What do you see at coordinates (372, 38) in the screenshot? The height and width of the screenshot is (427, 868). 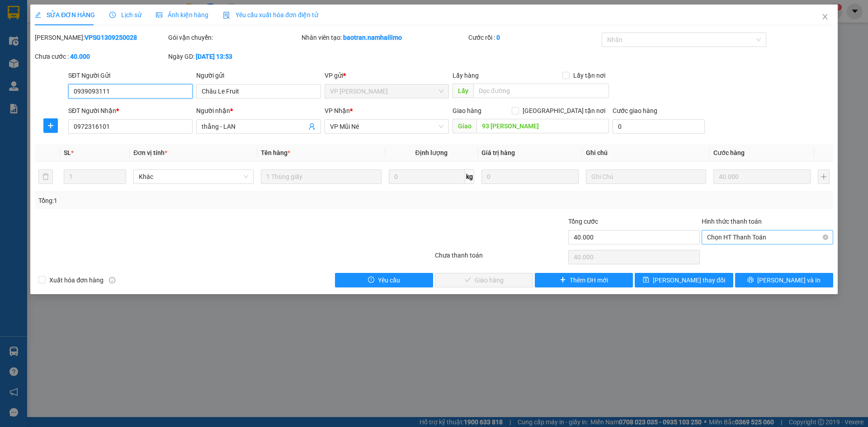 I see `b: baotran.namhailimo` at bounding box center [372, 38].